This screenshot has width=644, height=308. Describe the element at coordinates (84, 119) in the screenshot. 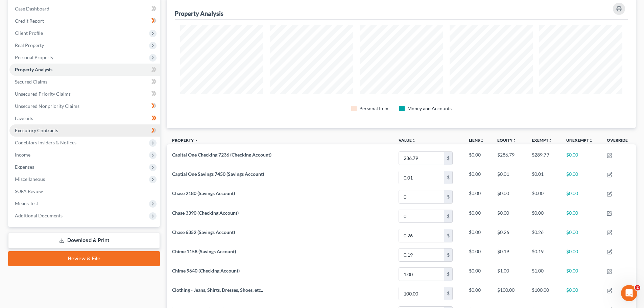

I see `a: Lawsuits` at that location.